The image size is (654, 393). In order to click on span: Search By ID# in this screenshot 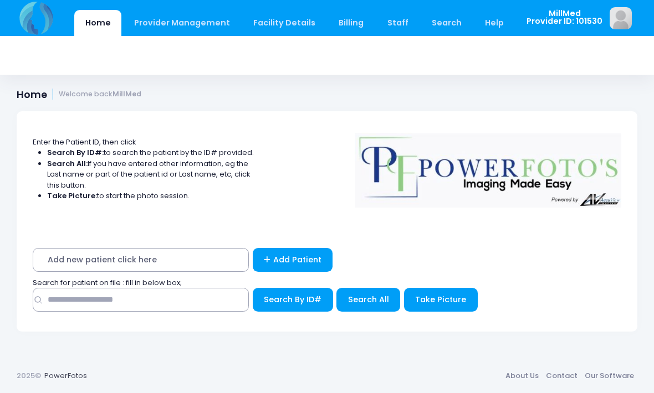, I will do `click(292, 300)`.